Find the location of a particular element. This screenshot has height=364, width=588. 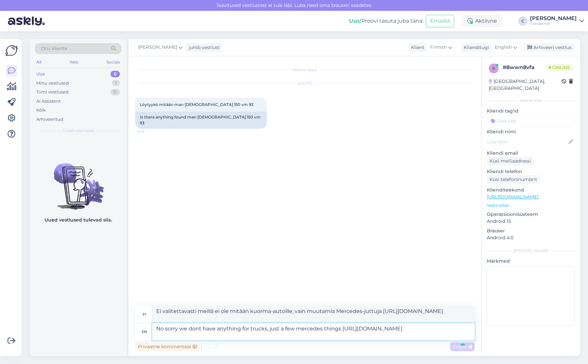

p: Märkmed is located at coordinates (531, 261).